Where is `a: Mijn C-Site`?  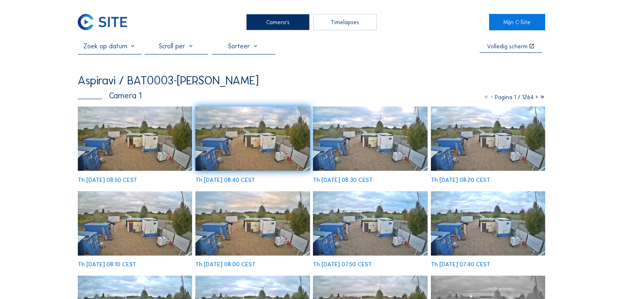 a: Mijn C-Site is located at coordinates (517, 22).